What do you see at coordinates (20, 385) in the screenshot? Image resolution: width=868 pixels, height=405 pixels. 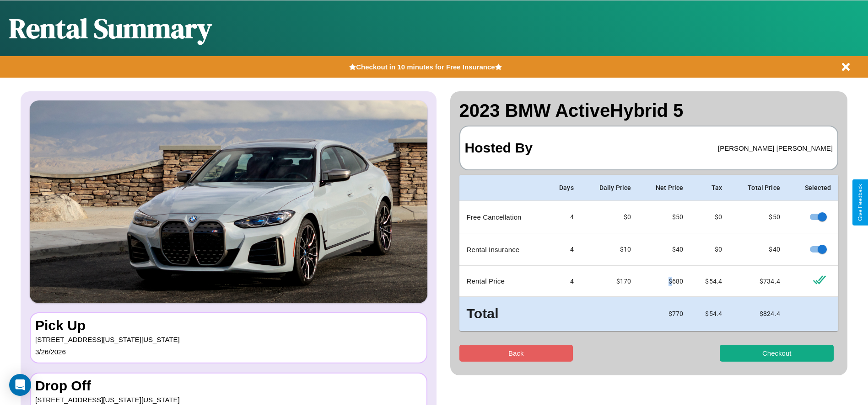 I see `div: Open Intercom Messenger` at bounding box center [20, 385].